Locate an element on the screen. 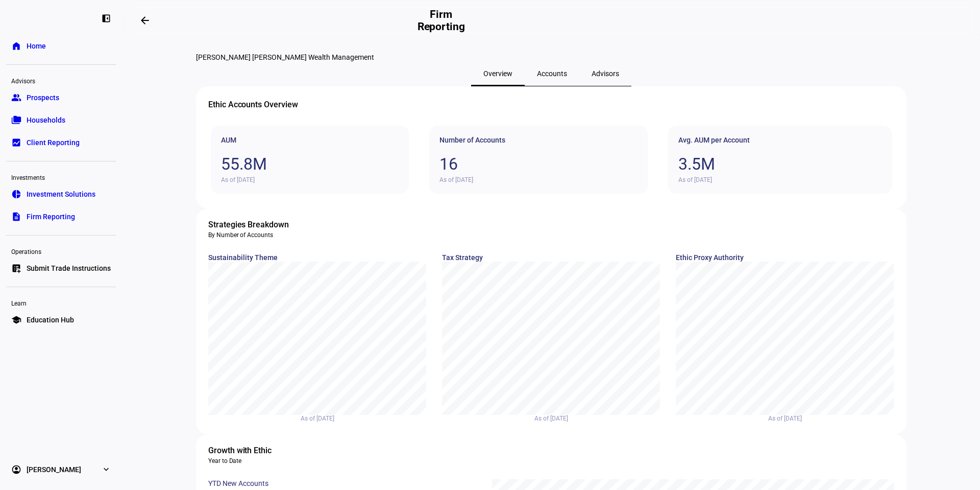 Image resolution: width=980 pixels, height=490 pixels. a: groupProspects is located at coordinates (61, 98).